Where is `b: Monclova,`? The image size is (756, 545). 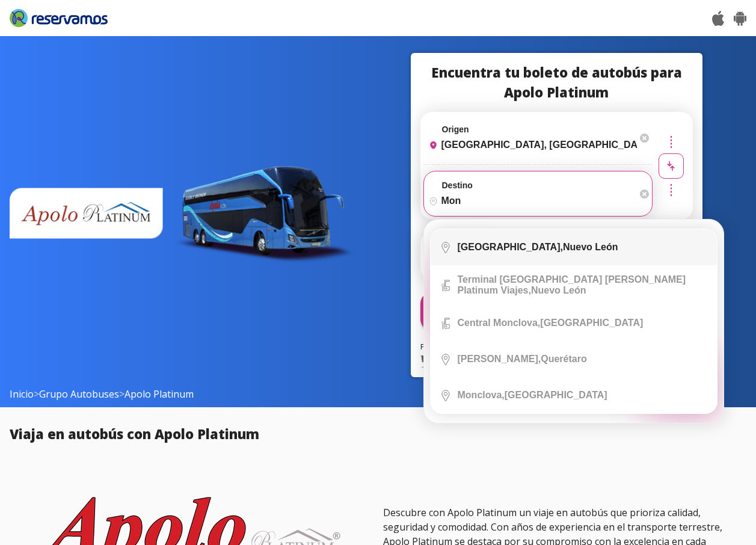 b: Monclova, is located at coordinates (481, 394).